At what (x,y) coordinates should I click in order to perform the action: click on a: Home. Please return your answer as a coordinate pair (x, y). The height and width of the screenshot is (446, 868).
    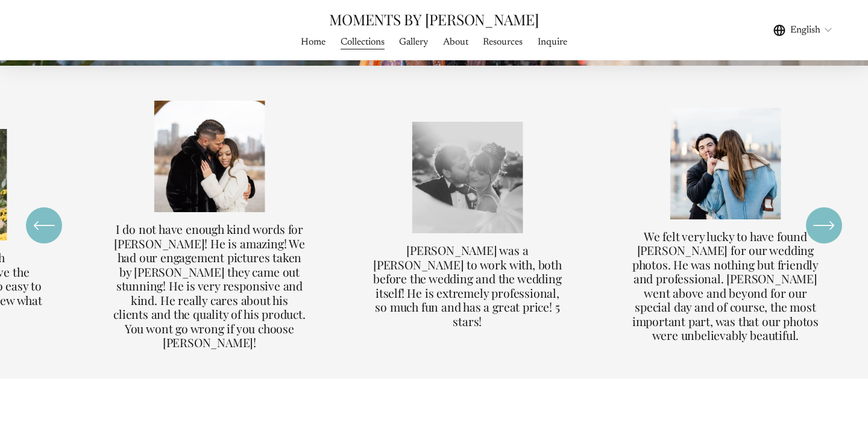
    Looking at the image, I should click on (313, 42).